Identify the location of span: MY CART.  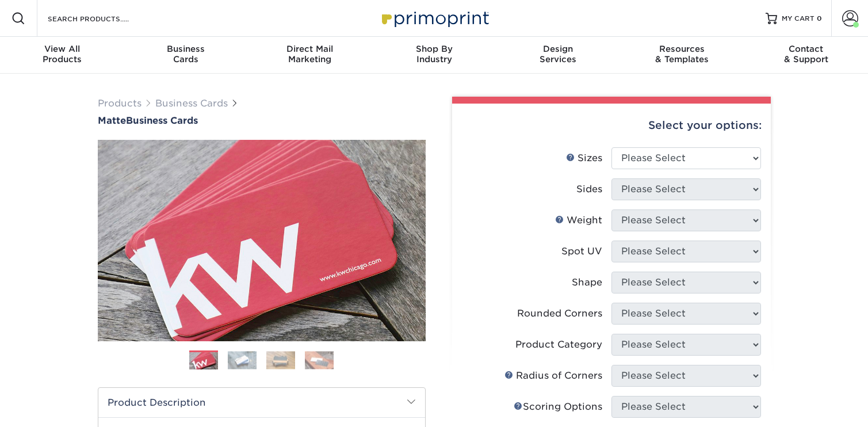
(798, 18).